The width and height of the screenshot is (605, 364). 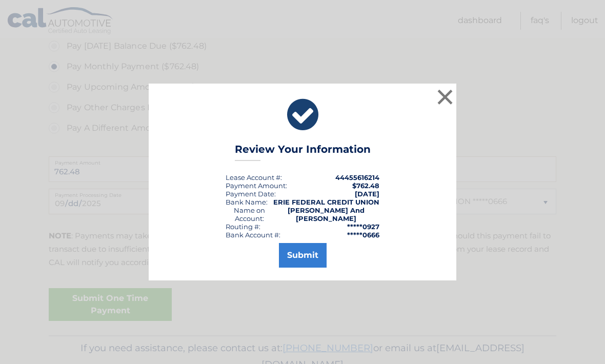 What do you see at coordinates (256, 186) in the screenshot?
I see `div: Payment Amount:` at bounding box center [256, 186].